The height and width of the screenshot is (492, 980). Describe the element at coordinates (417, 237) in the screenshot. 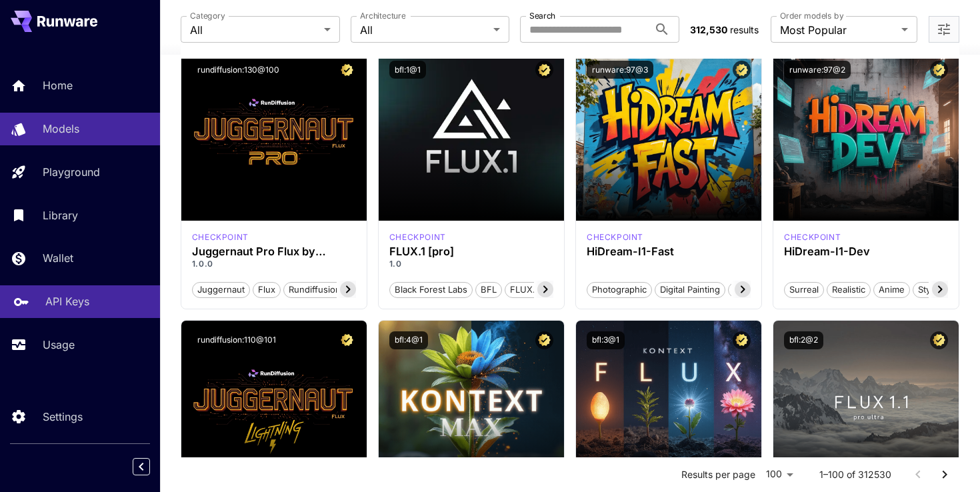

I see `div: fluxpro` at that location.